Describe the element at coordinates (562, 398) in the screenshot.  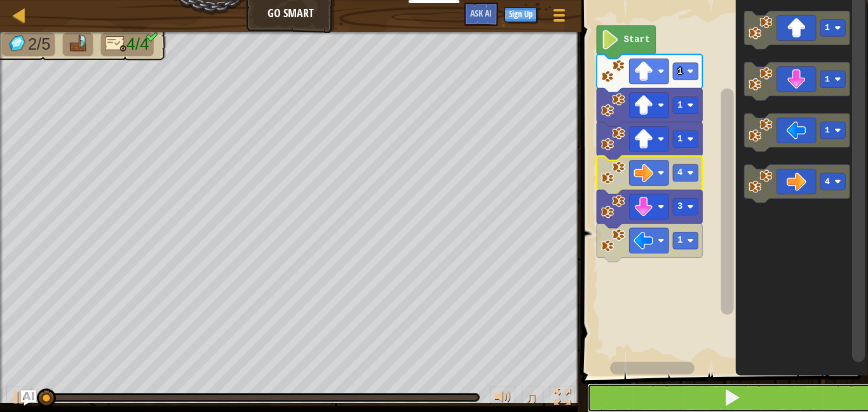
I see `button: Toggle fullscreen` at that location.